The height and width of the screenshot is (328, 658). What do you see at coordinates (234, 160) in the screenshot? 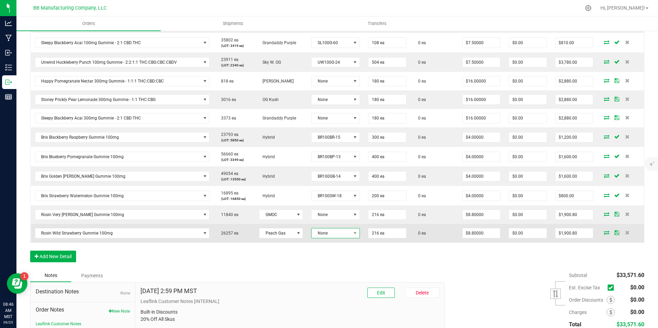
I see `p: (LOT: 3349 ea)` at bounding box center [234, 160].